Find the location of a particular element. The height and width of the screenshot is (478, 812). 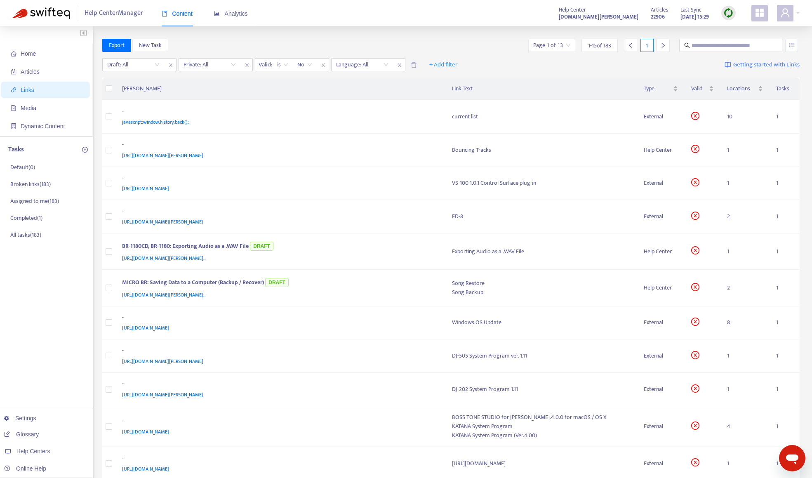

span: is is located at coordinates (282, 65).